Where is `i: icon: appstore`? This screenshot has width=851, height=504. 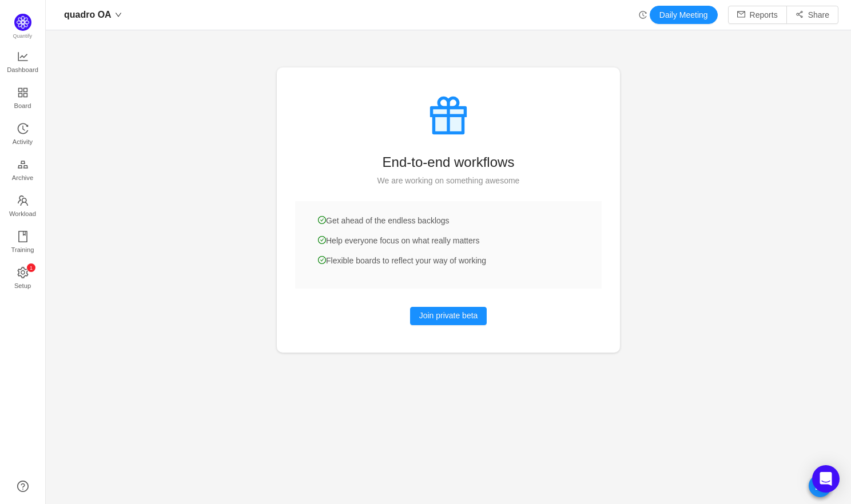 i: icon: appstore is located at coordinates (23, 93).